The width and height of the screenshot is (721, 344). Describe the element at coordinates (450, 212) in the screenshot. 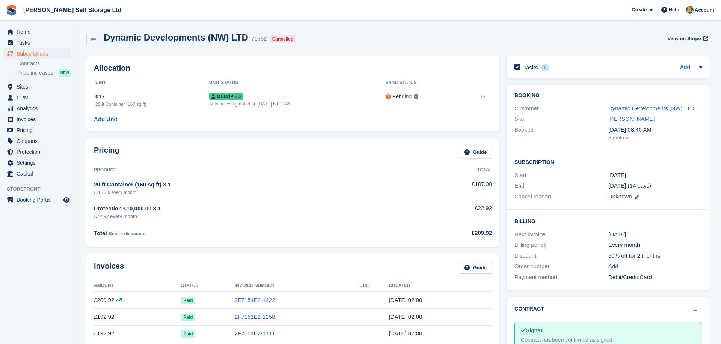

I see `td: £22.92` at that location.